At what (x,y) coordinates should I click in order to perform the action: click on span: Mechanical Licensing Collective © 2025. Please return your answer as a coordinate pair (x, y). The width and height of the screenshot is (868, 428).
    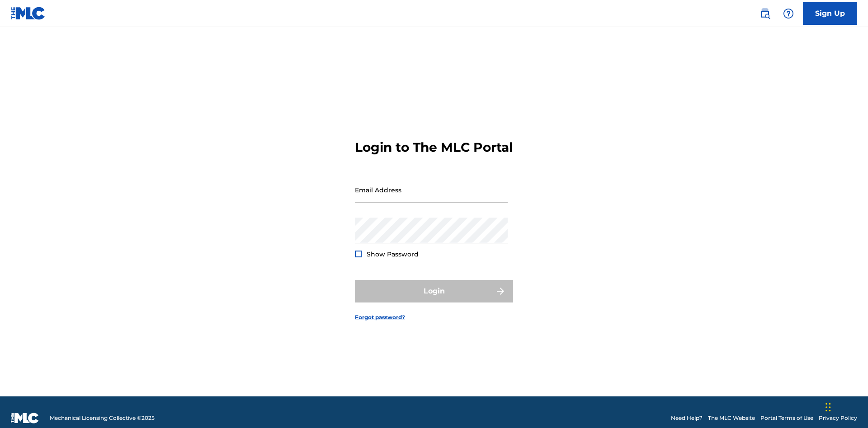
    Looking at the image, I should click on (102, 418).